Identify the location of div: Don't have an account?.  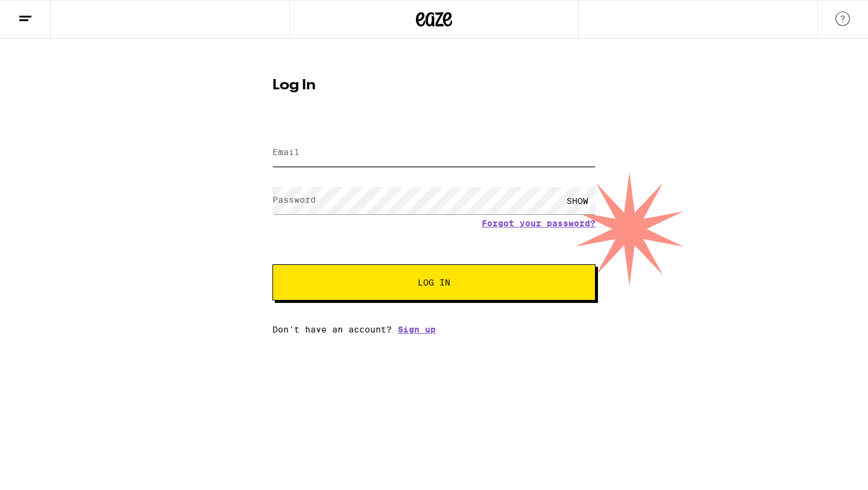
(434, 329).